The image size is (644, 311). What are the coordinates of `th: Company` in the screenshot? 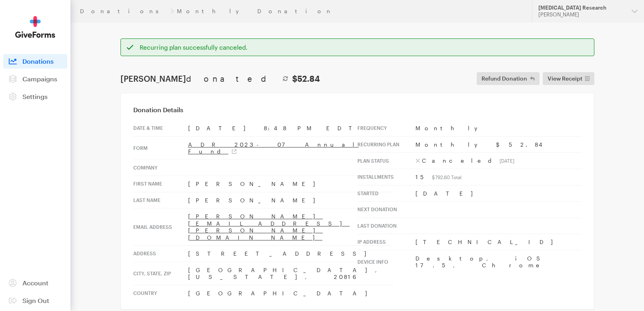 It's located at (160, 167).